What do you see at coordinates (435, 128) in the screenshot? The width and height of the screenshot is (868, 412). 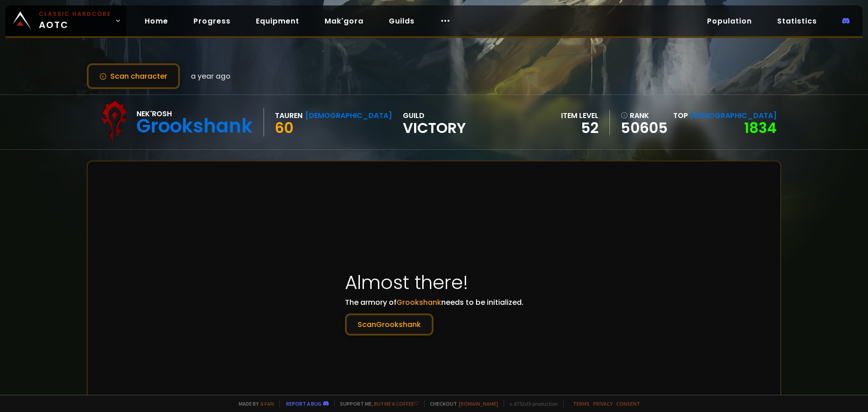 I see `span: Victory` at bounding box center [435, 128].